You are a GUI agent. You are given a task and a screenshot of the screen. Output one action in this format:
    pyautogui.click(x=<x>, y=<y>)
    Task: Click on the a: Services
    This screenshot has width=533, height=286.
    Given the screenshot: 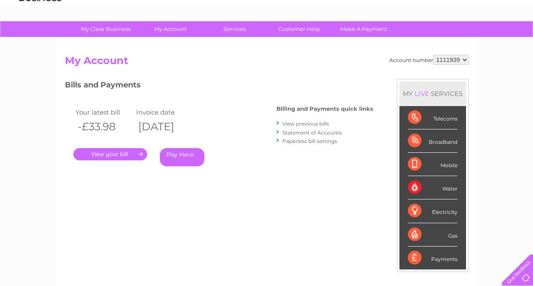 What is the action you would take?
    pyautogui.click(x=235, y=29)
    